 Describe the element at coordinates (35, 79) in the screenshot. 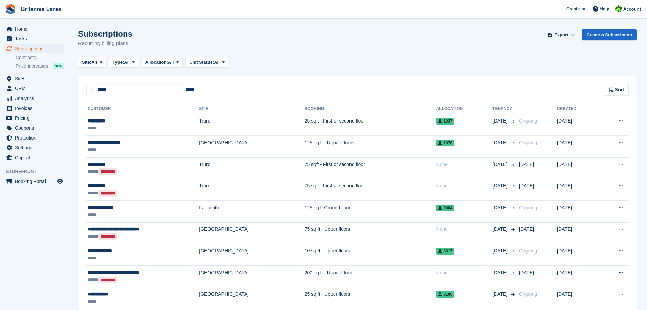

I see `span: Sites` at that location.